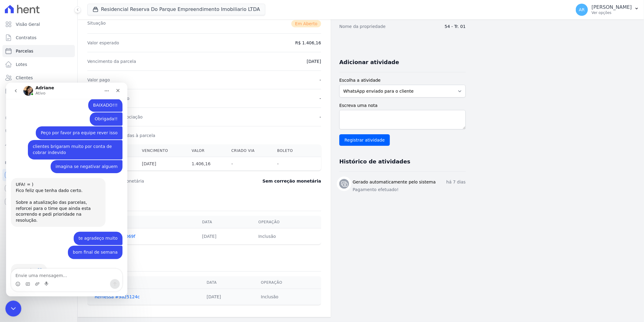 The height and width of the screenshot is (322, 644). What do you see at coordinates (39, 175) in the screenshot?
I see `a: Recebíveis` at bounding box center [39, 175].